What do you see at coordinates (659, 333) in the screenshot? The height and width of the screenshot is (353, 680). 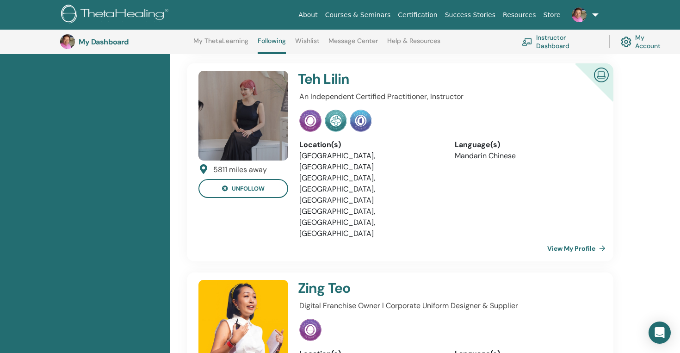 I see `div: Open Intercom Messenger` at bounding box center [659, 333].